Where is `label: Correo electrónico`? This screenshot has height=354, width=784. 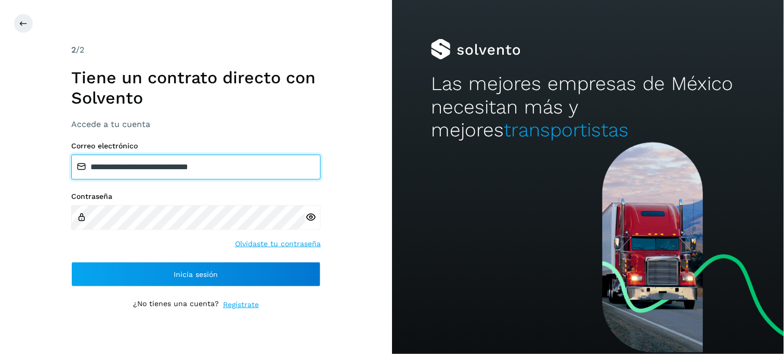
label: Correo electrónico is located at coordinates (196, 146).